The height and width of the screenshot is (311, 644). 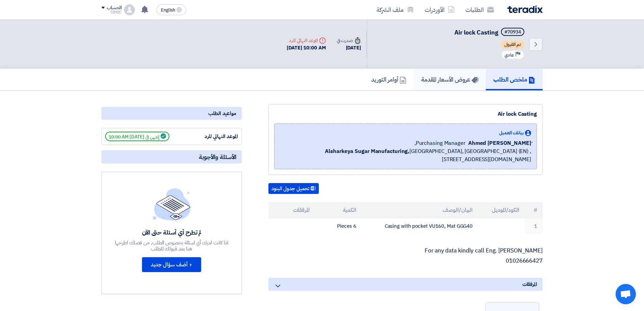 What do you see at coordinates (349, 40) in the screenshot?
I see `div: صدرت في` at bounding box center [349, 40].